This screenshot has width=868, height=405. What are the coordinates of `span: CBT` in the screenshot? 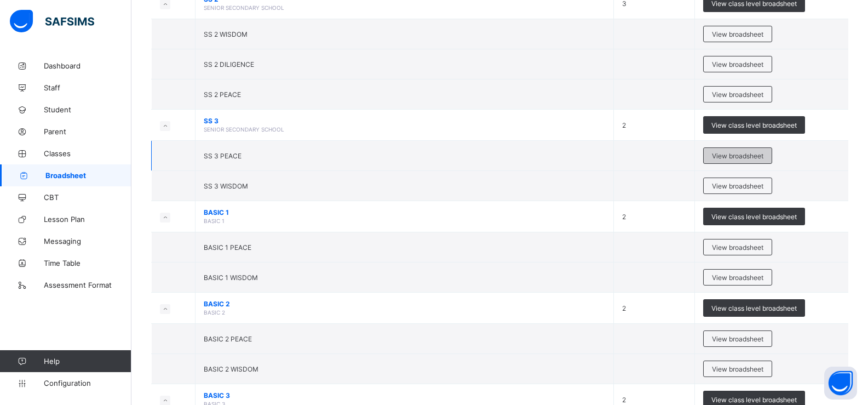 It's located at (88, 198).